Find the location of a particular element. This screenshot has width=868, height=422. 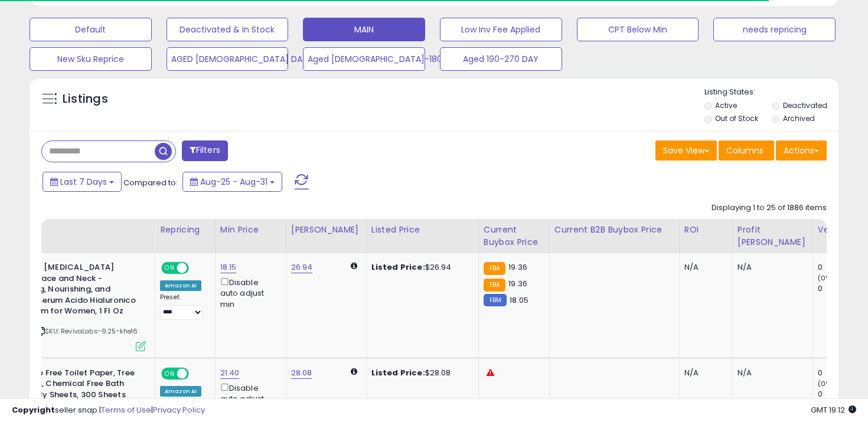

button: Filters is located at coordinates (205, 150).